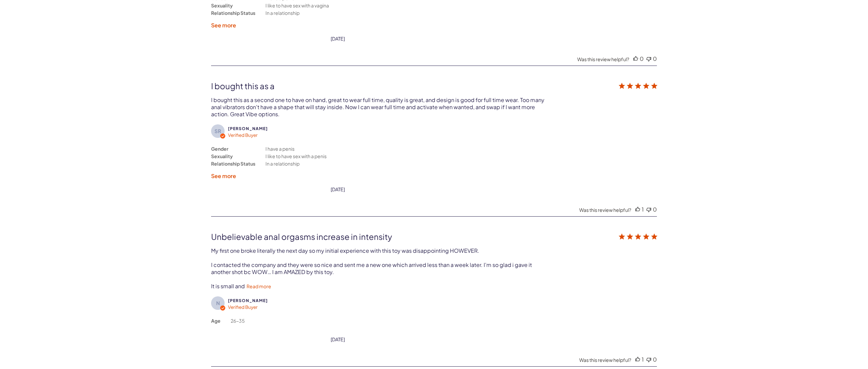  What do you see at coordinates (248, 300) in the screenshot?
I see `span: Noah` at bounding box center [248, 300].